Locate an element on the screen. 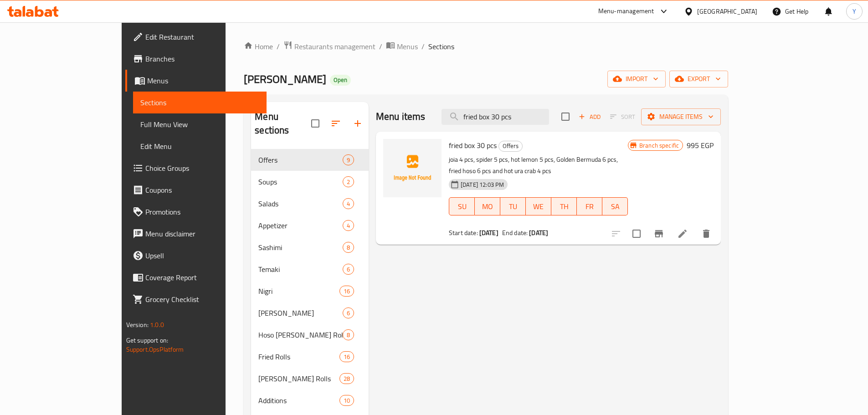  span: Get support on: is located at coordinates (147, 340).